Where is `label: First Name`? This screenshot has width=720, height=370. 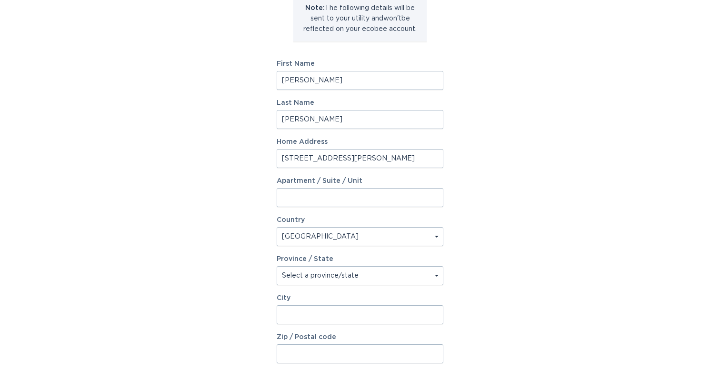
label: First Name is located at coordinates (360, 64).